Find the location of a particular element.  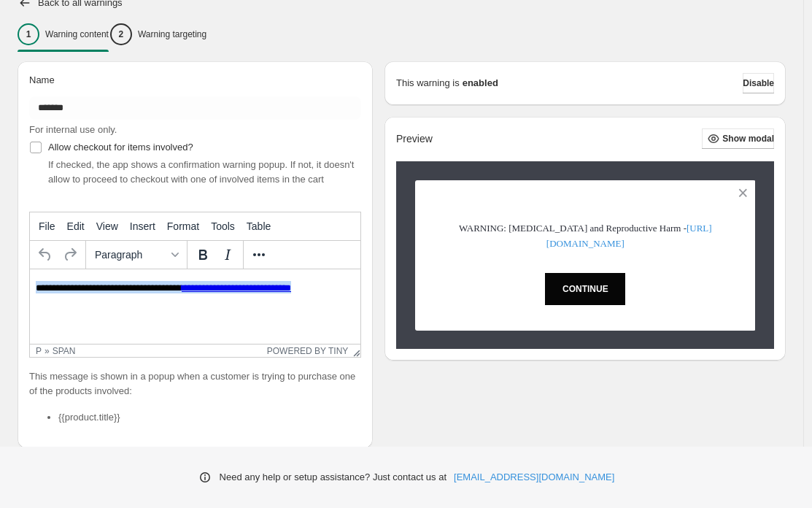

li: {{product.title}} is located at coordinates (209, 418).